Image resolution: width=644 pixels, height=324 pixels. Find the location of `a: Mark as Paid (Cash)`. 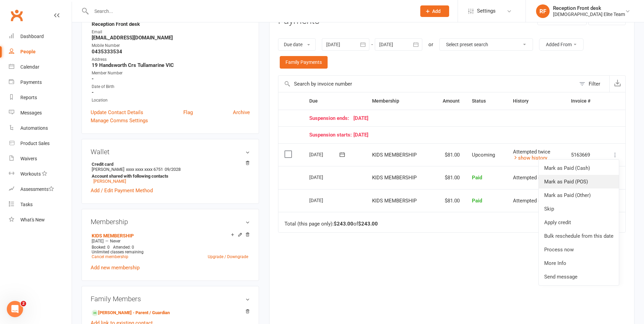

a: Mark as Paid (Cash) is located at coordinates (579, 168).